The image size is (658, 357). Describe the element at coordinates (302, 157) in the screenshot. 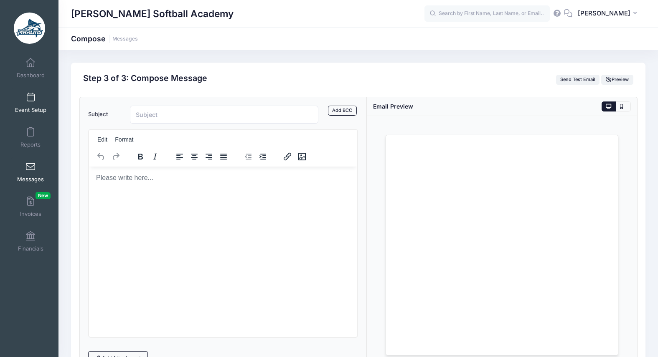

I see `button: Insert/edit image` at that location.